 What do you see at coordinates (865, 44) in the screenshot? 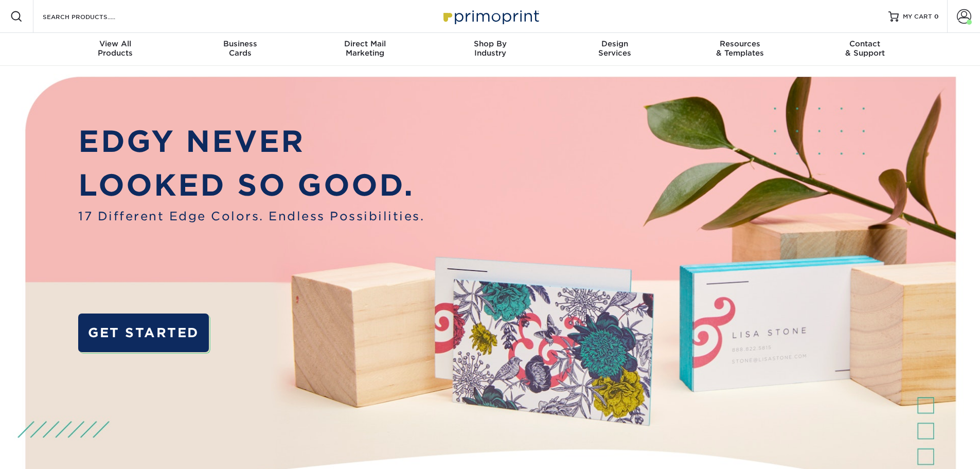
I see `span: Contact` at bounding box center [865, 44].